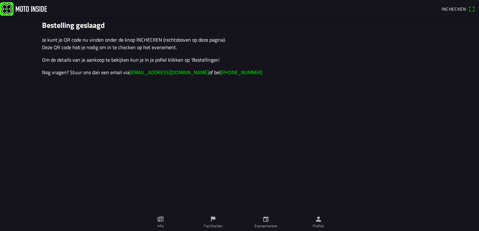 This screenshot has width=479, height=231. What do you see at coordinates (266, 219) in the screenshot?
I see `ion-icon: kalender` at bounding box center [266, 219].